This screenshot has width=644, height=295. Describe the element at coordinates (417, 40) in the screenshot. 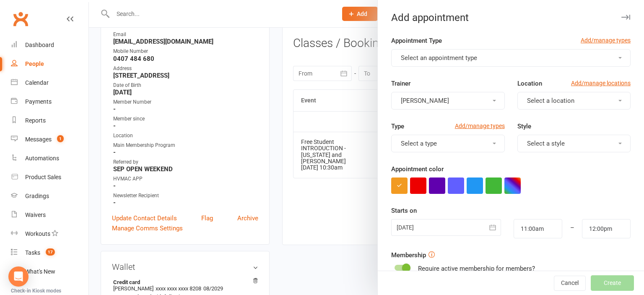

I see `label: Appointment Type` at that location.